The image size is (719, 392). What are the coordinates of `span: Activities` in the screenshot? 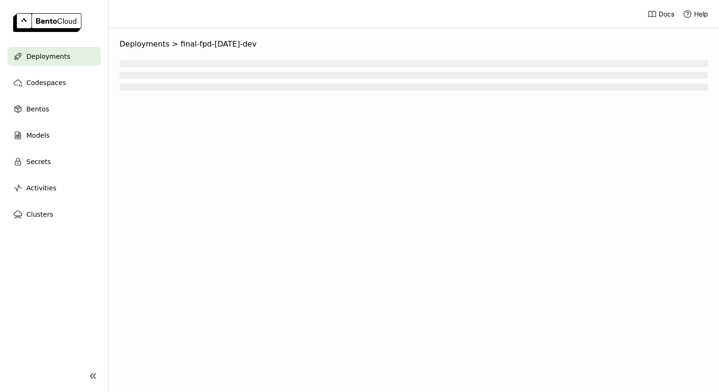 It's located at (41, 188).